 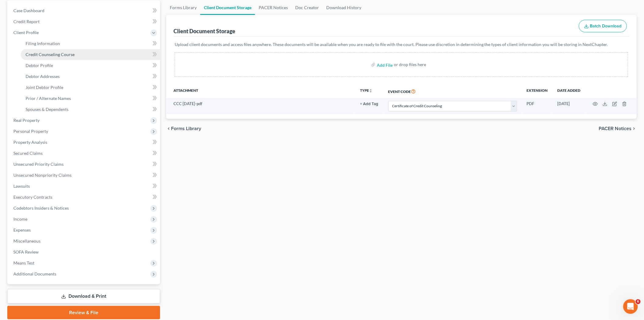 What do you see at coordinates (43, 43) in the screenshot?
I see `span: Filing Information` at bounding box center [43, 43].